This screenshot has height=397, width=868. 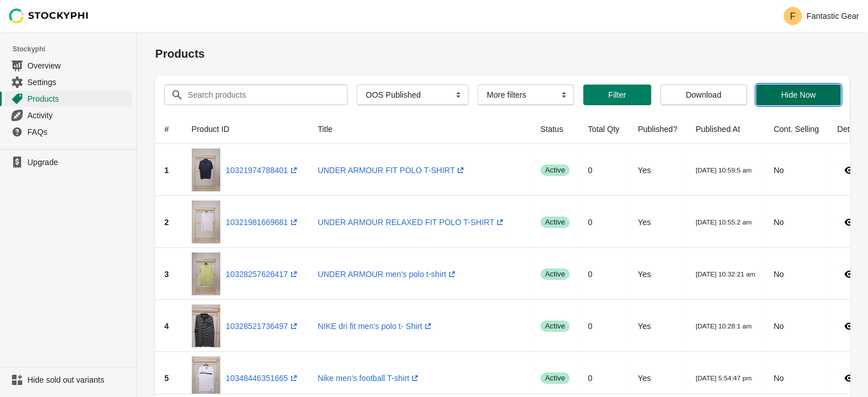 What do you see at coordinates (68, 82) in the screenshot?
I see `a: Settings` at bounding box center [68, 82].